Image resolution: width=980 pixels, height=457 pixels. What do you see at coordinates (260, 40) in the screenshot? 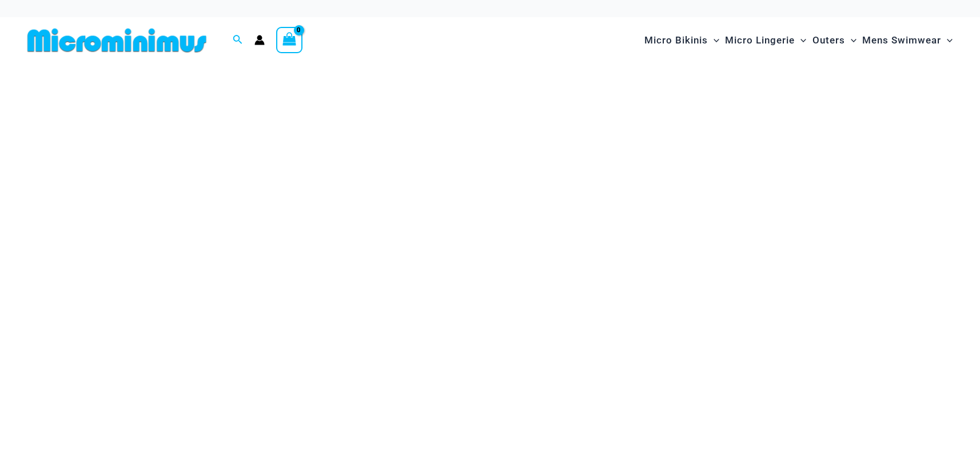
I see `a: Account icon link` at bounding box center [260, 40].